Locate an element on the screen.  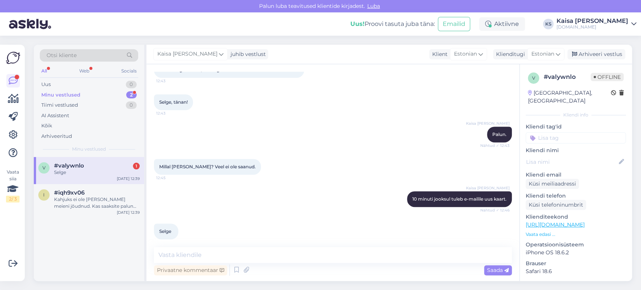
span: Nähtud ✓ 12:46 is located at coordinates (495, 210).